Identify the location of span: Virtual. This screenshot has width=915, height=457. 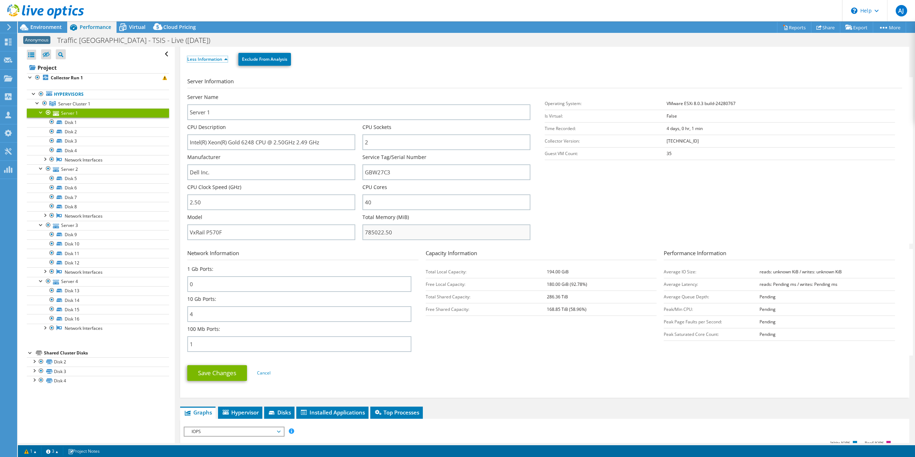
(137, 27).